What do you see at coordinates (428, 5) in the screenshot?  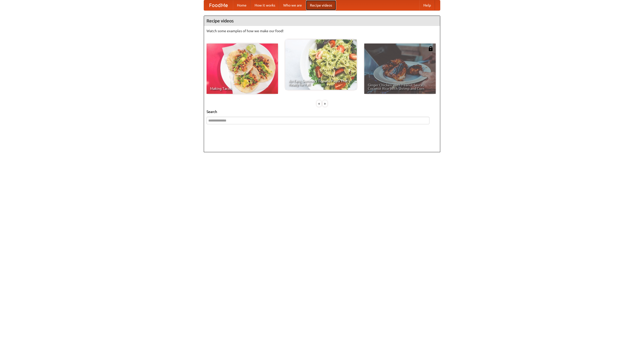 I see `a: Help` at bounding box center [428, 5].